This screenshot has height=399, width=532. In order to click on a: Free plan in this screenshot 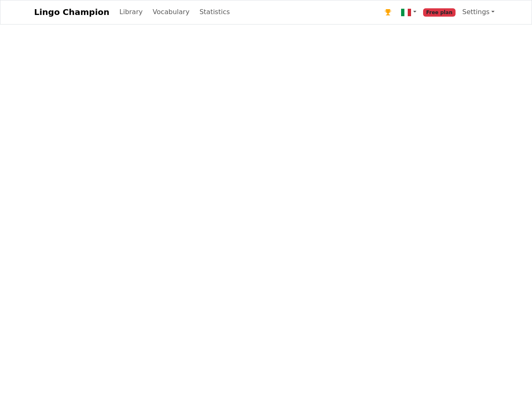, I will do `click(439, 12)`.